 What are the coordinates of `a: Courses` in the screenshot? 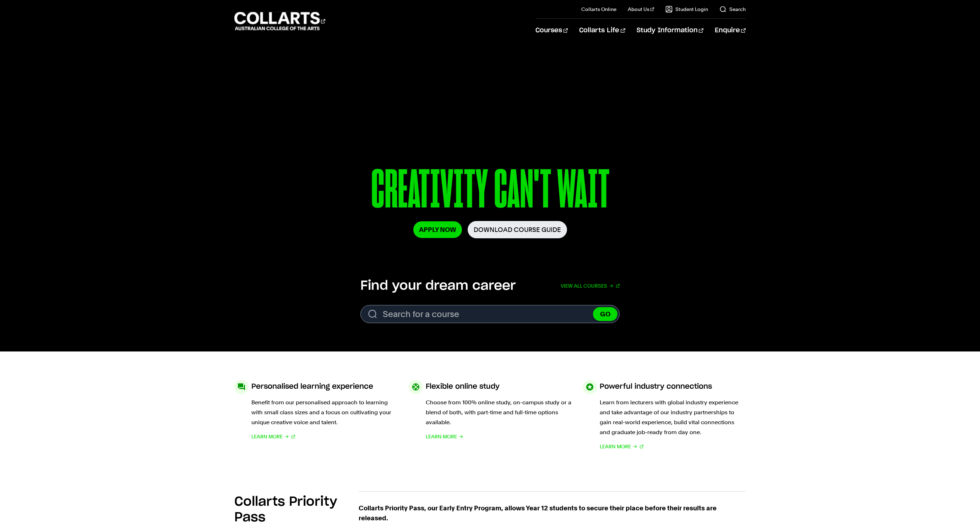 It's located at (551, 30).